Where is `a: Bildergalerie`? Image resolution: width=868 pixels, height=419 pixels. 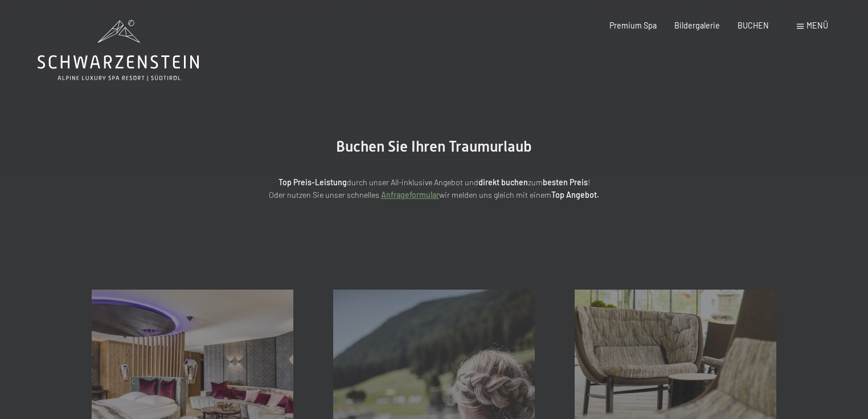 a: Bildergalerie is located at coordinates (697, 25).